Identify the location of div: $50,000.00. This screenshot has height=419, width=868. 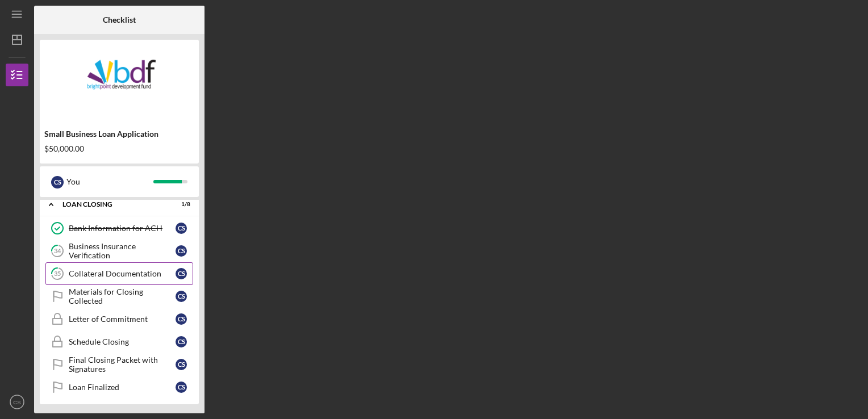
(120, 149).